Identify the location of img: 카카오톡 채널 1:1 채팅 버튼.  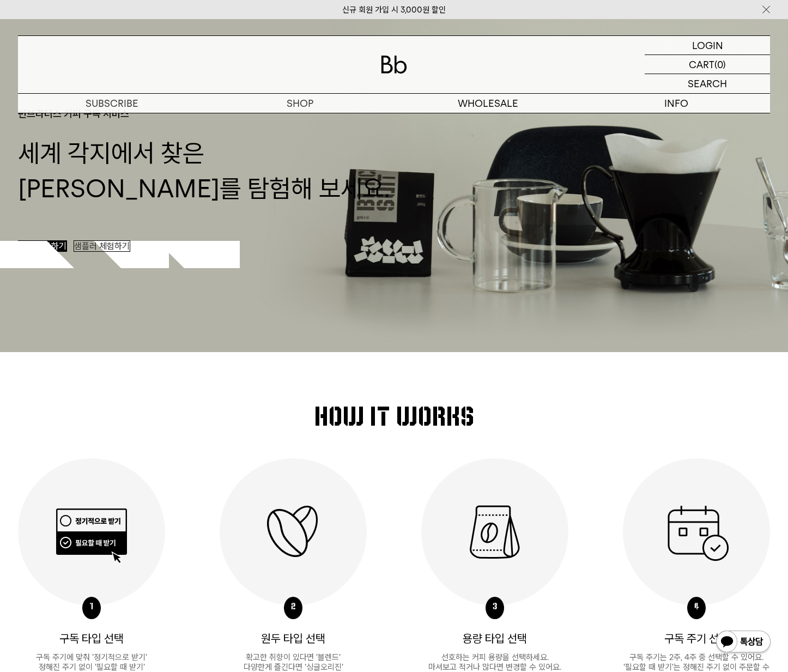
(743, 643).